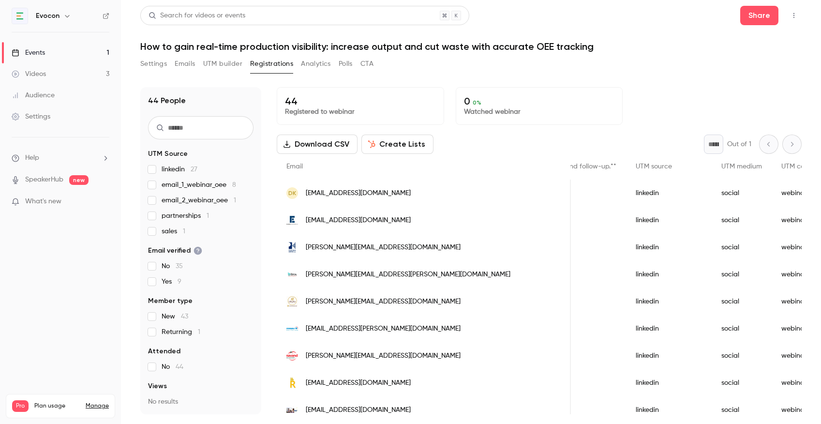  Describe the element at coordinates (180, 169) in the screenshot. I see `span: linkedin` at that location.